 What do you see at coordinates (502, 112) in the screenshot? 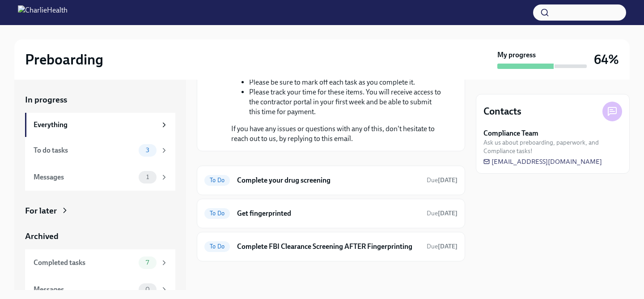
I see `h4: Contacts` at bounding box center [502, 112].